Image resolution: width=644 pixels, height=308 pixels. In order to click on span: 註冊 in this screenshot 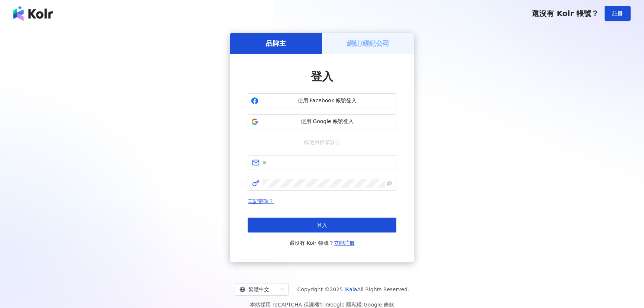, I will do `click(618, 14)`.